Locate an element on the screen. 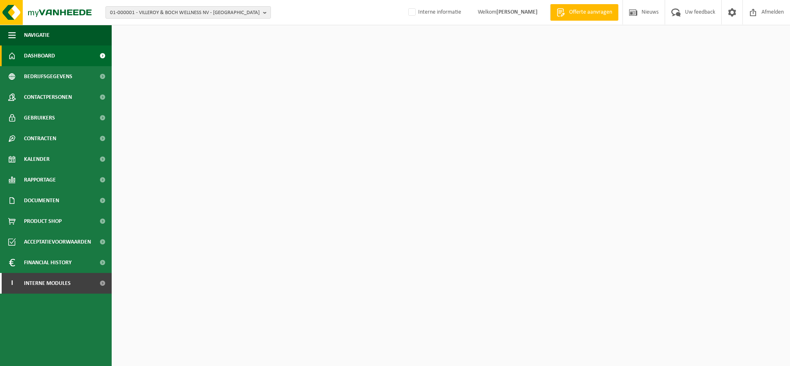 The width and height of the screenshot is (790, 366). span: Bedrijfsgegevens is located at coordinates (48, 76).